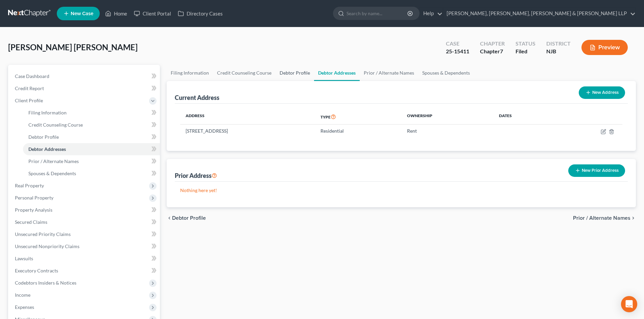 This screenshot has height=319, width=644. What do you see at coordinates (525, 51) in the screenshot?
I see `div: Filed` at bounding box center [525, 51].